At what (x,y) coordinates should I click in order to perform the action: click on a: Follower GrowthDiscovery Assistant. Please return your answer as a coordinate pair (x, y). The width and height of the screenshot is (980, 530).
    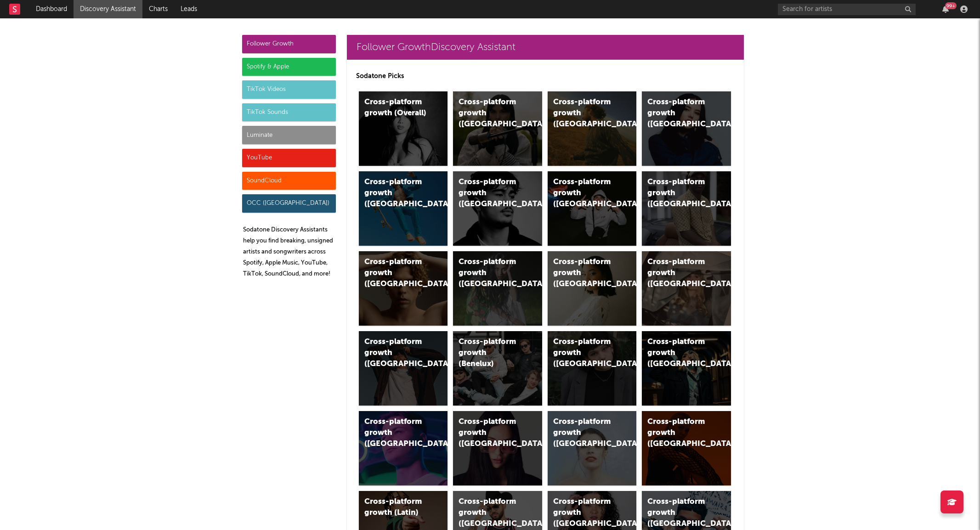
    Looking at the image, I should click on (545, 47).